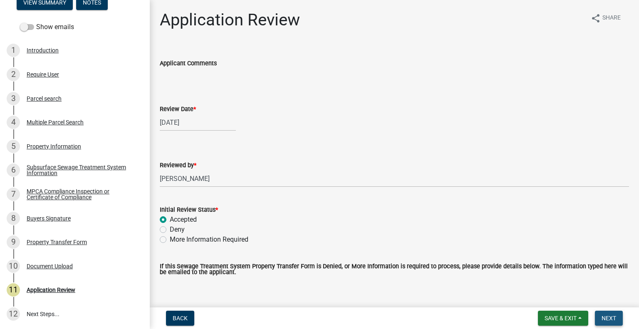 The width and height of the screenshot is (639, 329). Describe the element at coordinates (13, 194) in the screenshot. I see `div: 7` at that location.